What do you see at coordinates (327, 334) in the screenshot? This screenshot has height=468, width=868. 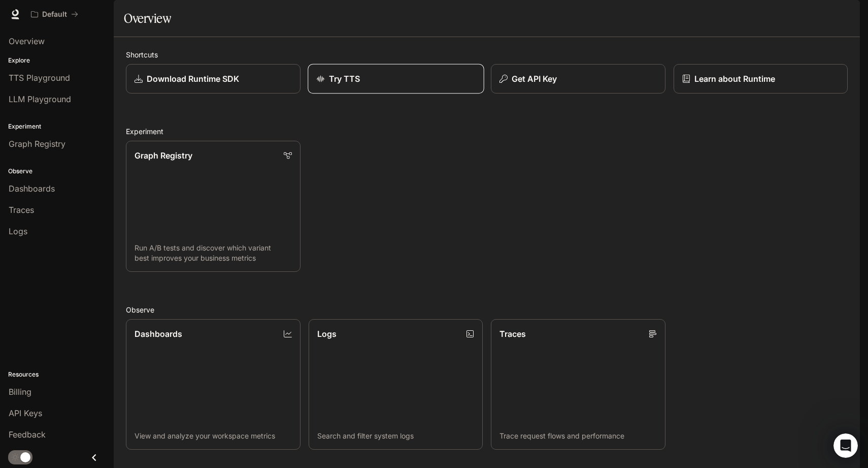 I see `p: Logs` at bounding box center [327, 334].